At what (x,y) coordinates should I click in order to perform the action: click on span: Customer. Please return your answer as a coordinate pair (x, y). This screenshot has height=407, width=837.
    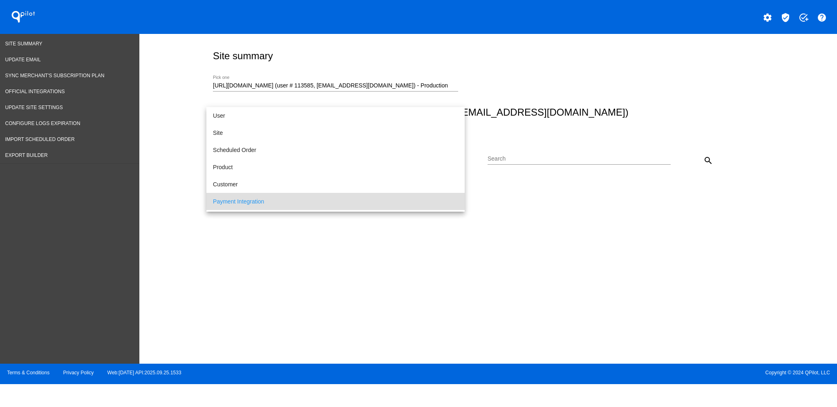
    Looking at the image, I should click on (335, 184).